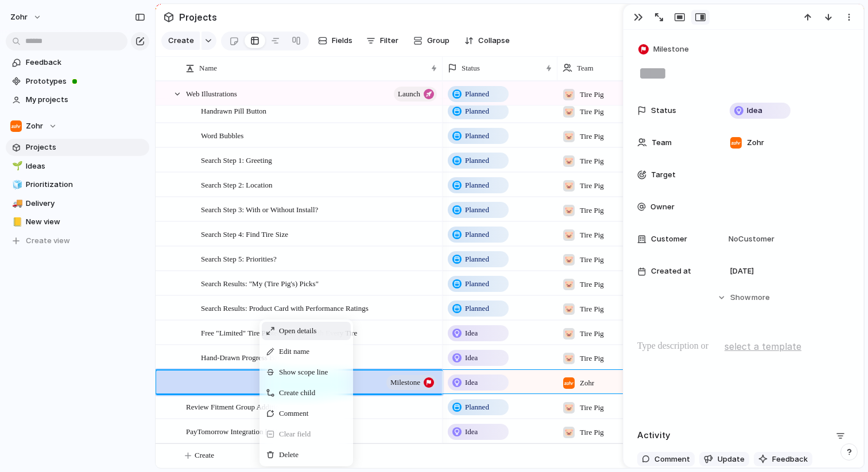 The image size is (868, 472). I want to click on a: 🧊Prioritization, so click(78, 185).